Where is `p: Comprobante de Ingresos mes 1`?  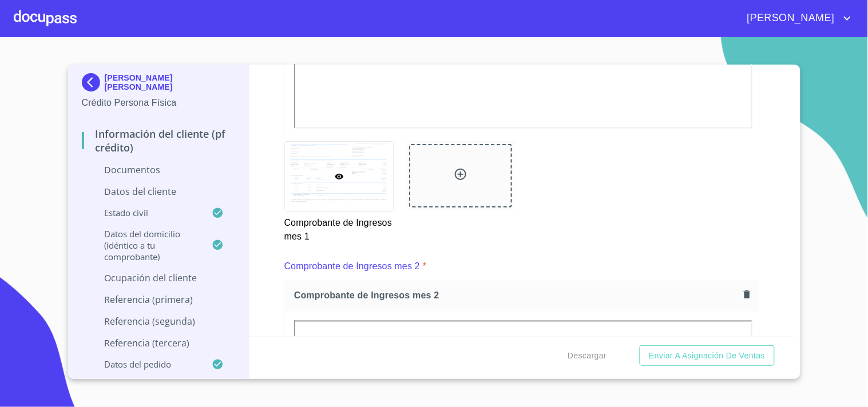 p: Comprobante de Ingresos mes 1 is located at coordinates (339, 228).